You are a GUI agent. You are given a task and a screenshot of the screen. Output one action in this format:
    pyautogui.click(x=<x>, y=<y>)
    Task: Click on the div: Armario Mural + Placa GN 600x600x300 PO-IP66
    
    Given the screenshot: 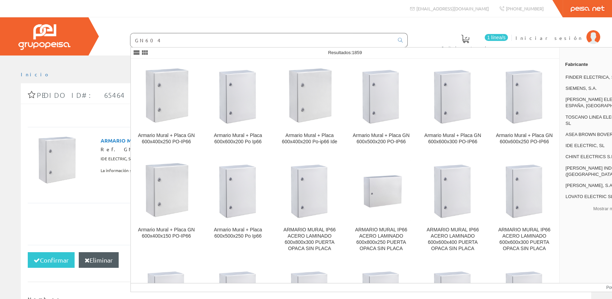 What is the action you would take?
    pyautogui.click(x=453, y=139)
    